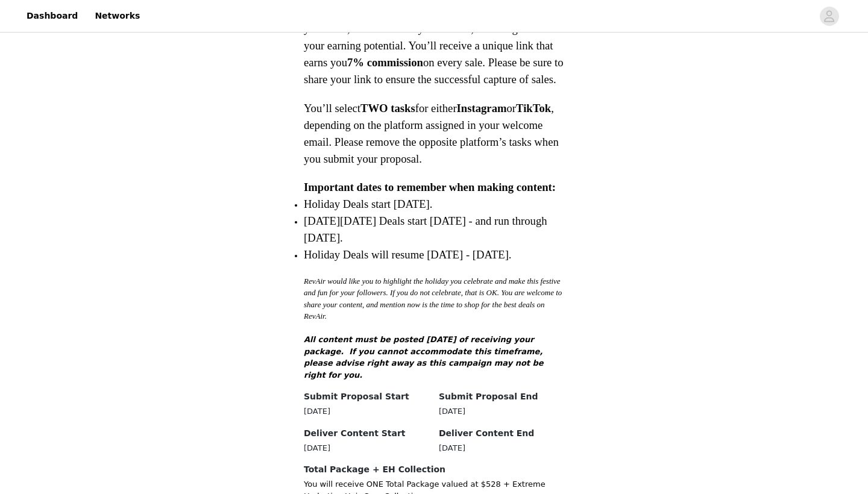  Describe the element at coordinates (385, 62) in the screenshot. I see `strong: 7% commission` at that location.